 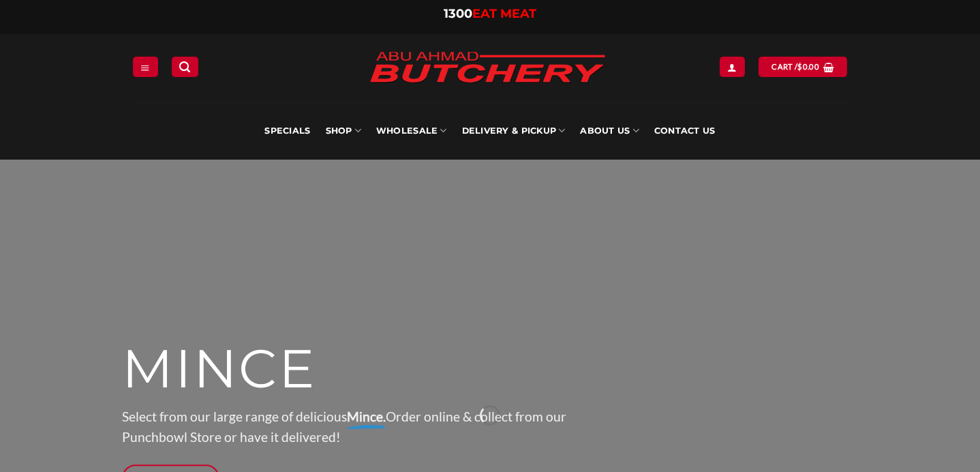 I want to click on span: Select from our large range of delicious Order online & collect from our Punchbowl Store or have ..., so click(x=344, y=427).